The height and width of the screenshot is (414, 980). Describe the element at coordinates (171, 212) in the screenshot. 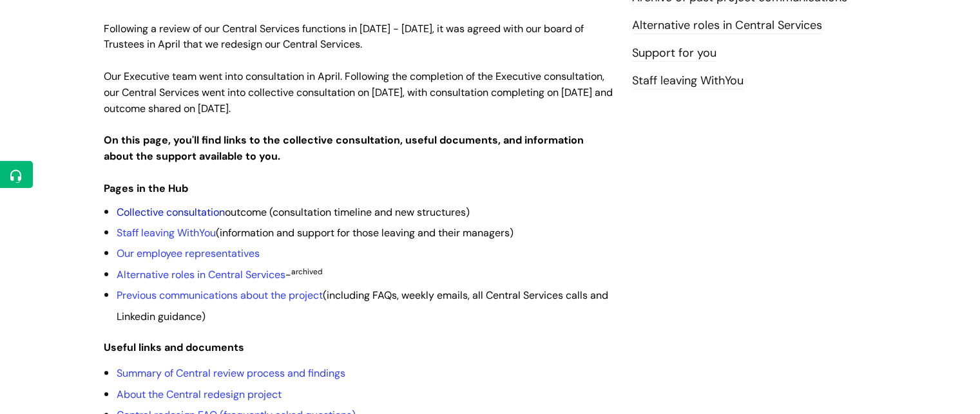

I see `a: Collective consultation` at that location.